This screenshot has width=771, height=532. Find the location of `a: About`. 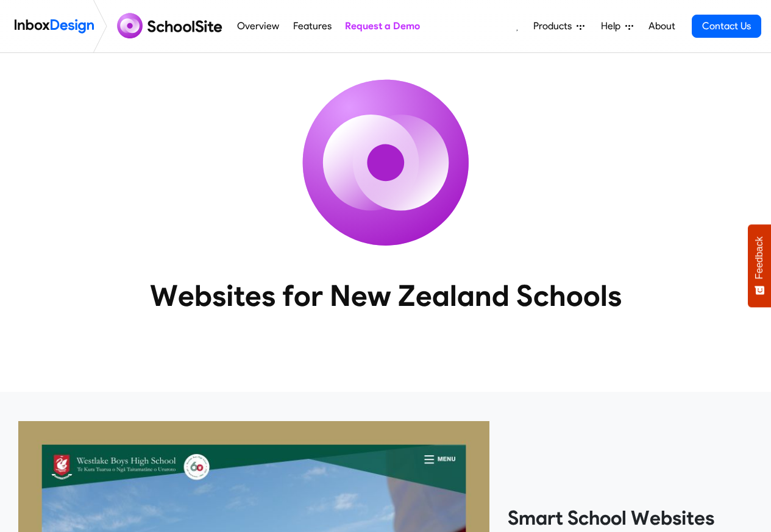

a: About is located at coordinates (661, 26).